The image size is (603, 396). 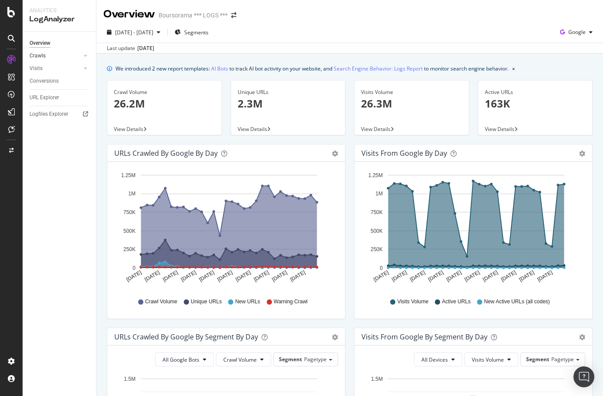 I want to click on p: 163K, so click(x=536, y=103).